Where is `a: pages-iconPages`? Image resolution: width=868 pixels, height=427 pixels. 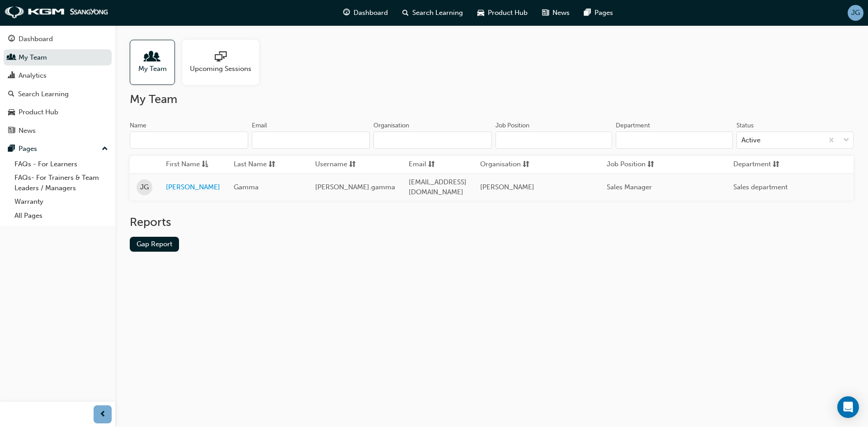
a: pages-iconPages is located at coordinates (598, 12).